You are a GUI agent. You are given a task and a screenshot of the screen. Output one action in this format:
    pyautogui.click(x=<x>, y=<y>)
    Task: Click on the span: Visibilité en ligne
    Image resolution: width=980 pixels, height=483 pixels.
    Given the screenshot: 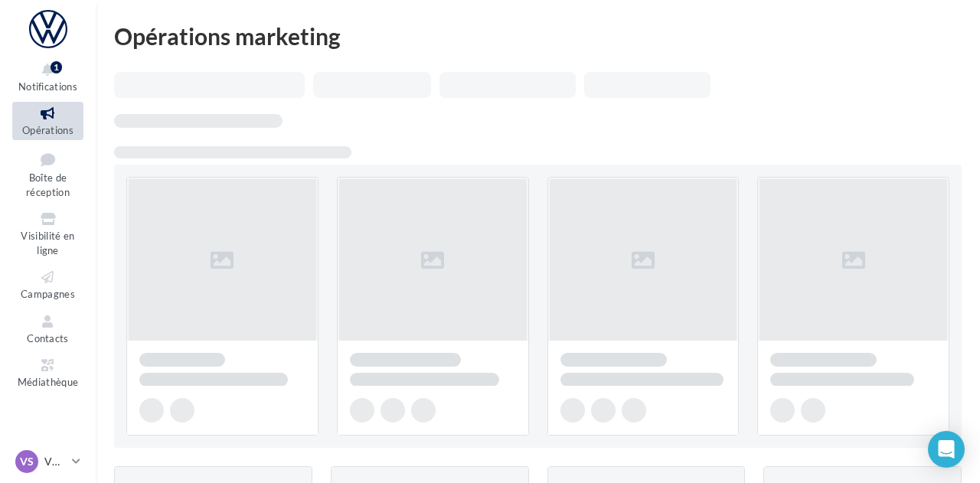 What is the action you would take?
    pyautogui.click(x=47, y=242)
    